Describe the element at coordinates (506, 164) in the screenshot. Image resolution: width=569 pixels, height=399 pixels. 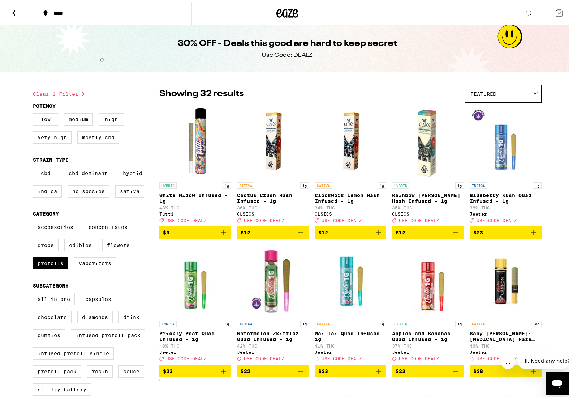
I see `a: Open page for Blueberry Kush Quad Infused - 1g from Jeeter` at that location.